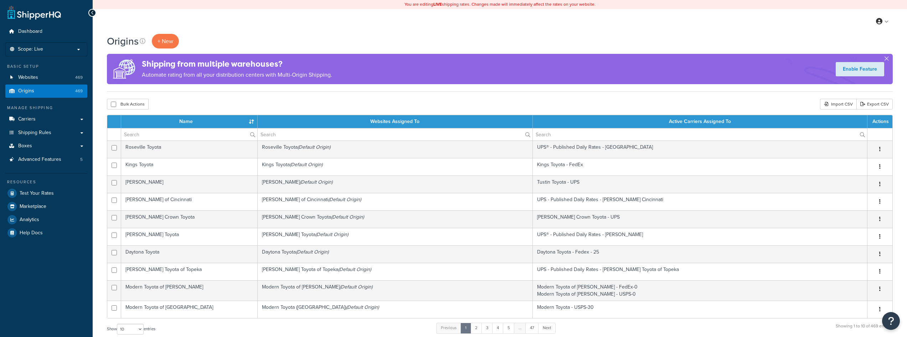 Image resolution: width=907 pixels, height=337 pixels. Describe the element at coordinates (46, 77) in the screenshot. I see `a: Websites 469` at that location.